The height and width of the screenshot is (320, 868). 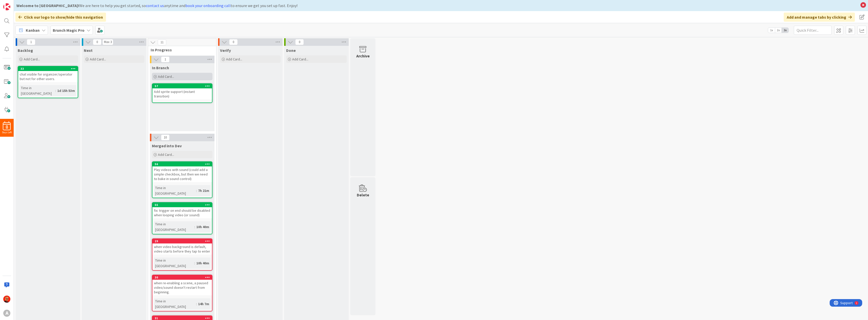 What do you see at coordinates (180, 50) in the screenshot?
I see `span: In Progress` at bounding box center [180, 50].